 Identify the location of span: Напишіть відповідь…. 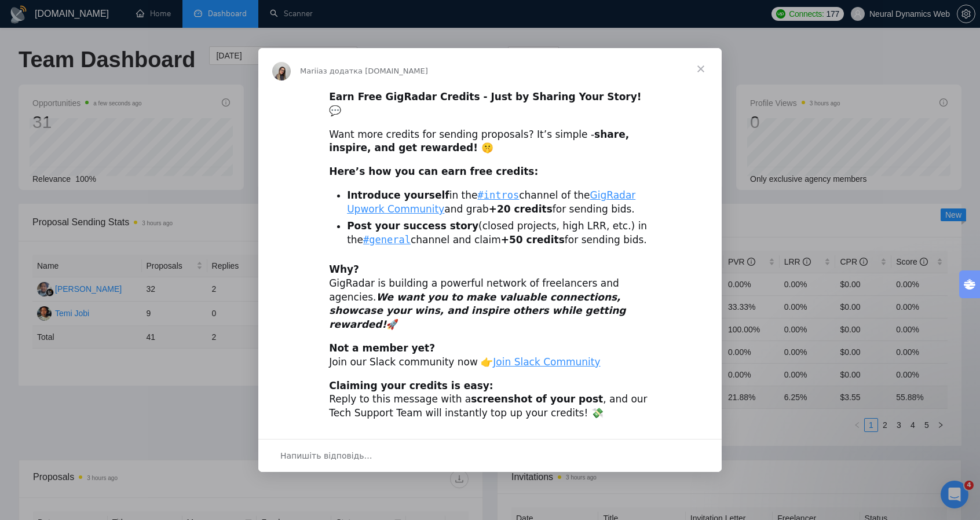
(326, 456).